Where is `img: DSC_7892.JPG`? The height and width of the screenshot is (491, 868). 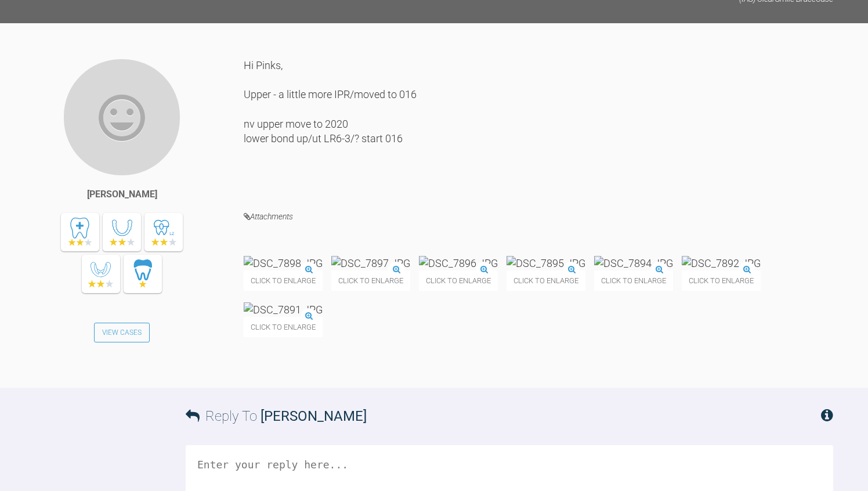 img: DSC_7892.JPG is located at coordinates (721, 263).